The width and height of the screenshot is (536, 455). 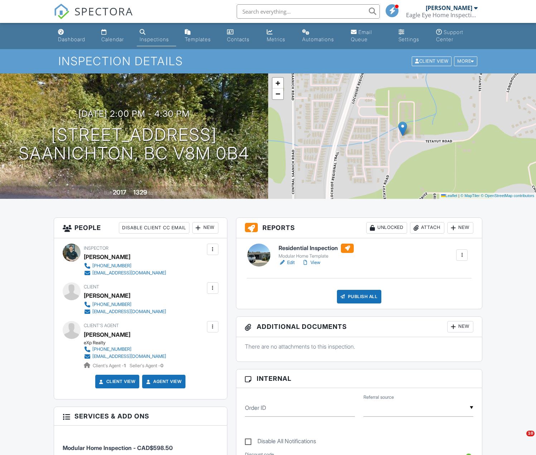 What do you see at coordinates (74, 36) in the screenshot?
I see `a: Dashboard` at bounding box center [74, 36].